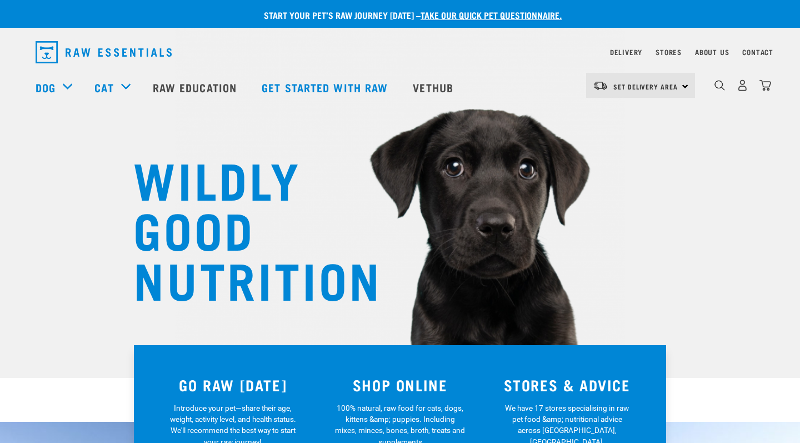 Image resolution: width=800 pixels, height=443 pixels. I want to click on h1: WILDLY GOOD NUTRITION, so click(244, 228).